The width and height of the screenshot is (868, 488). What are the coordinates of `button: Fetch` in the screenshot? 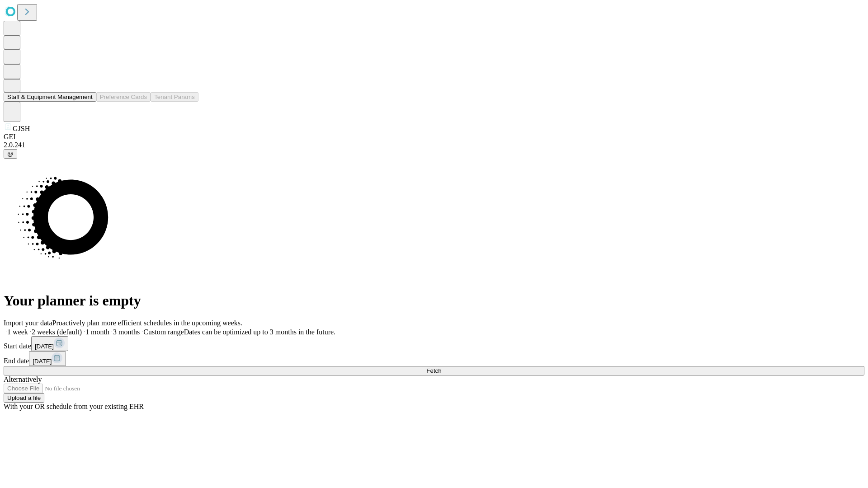 It's located at (434, 370).